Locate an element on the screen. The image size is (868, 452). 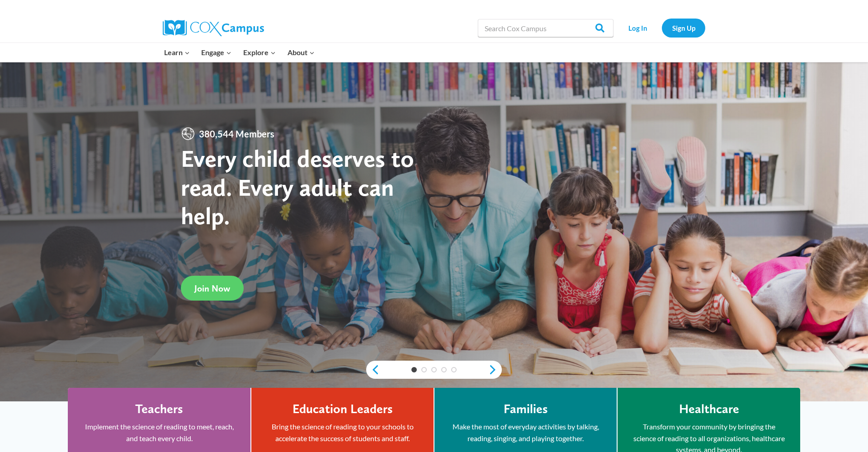
a: Log In is located at coordinates (638, 27).